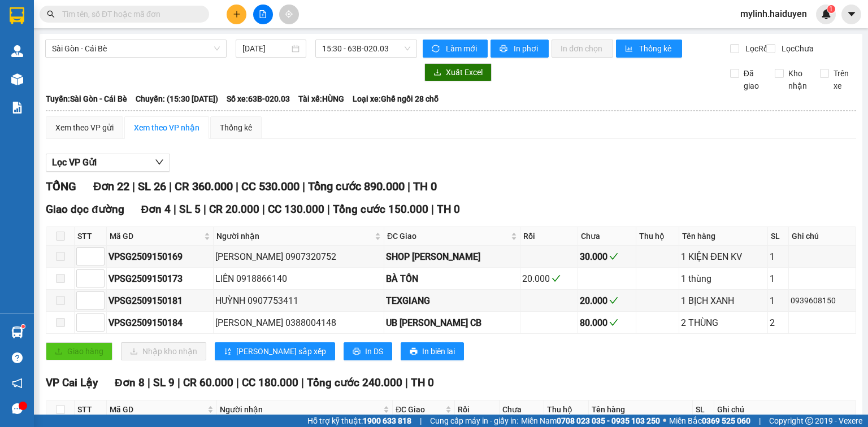 The width and height of the screenshot is (868, 427). Describe the element at coordinates (263, 14) in the screenshot. I see `button: file-add` at that location.